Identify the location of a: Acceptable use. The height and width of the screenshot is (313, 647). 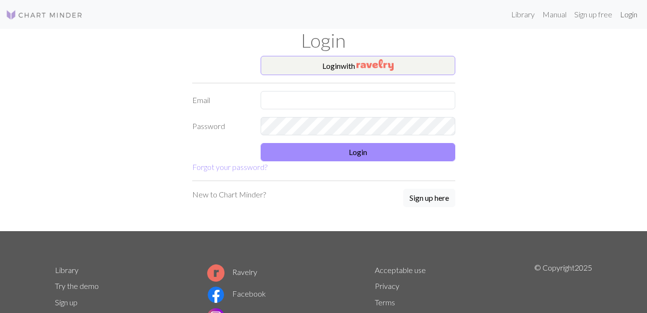
(400, 270).